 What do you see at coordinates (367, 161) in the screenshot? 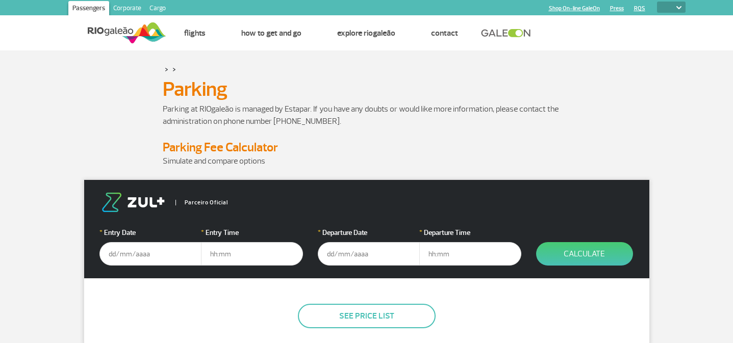
I see `p: Simulate and compare options` at bounding box center [367, 161].